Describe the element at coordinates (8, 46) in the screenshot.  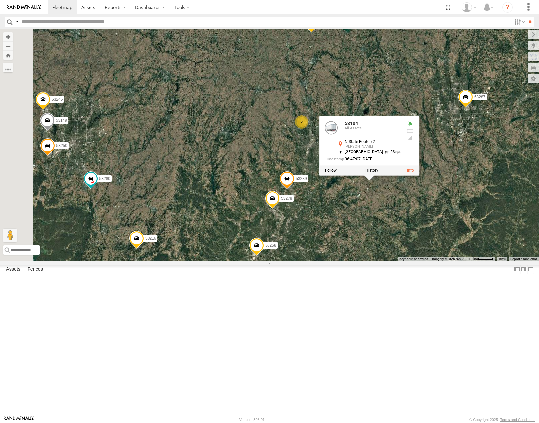
I see `button: Zoom out` at that location.